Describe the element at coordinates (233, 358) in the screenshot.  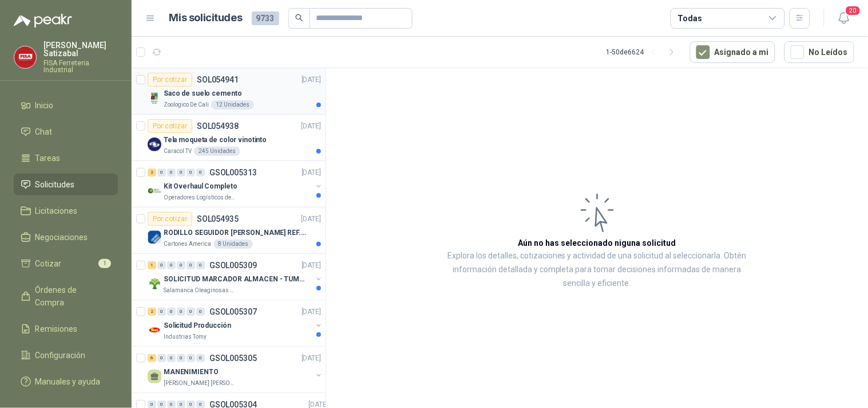
I see `p: GSOL005305` at that location.